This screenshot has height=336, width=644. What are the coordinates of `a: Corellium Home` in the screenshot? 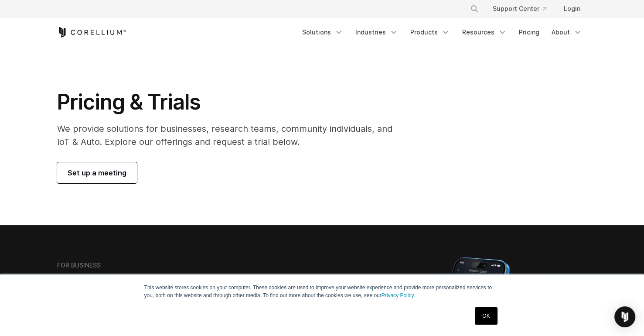 It's located at (91, 32).